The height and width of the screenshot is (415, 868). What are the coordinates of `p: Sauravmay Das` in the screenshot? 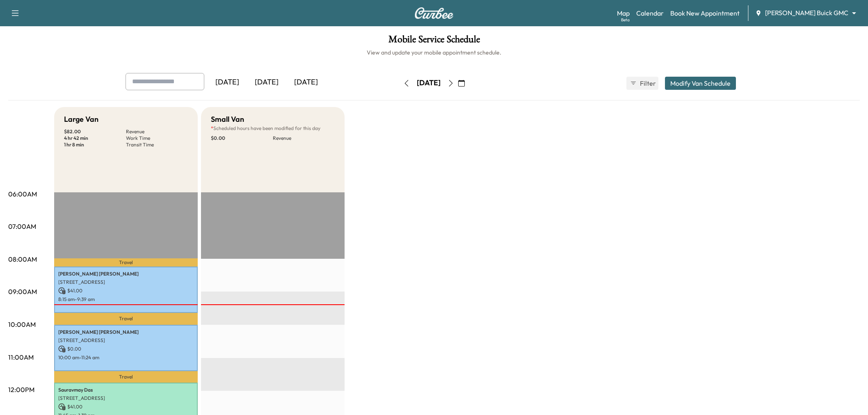 It's located at (126, 389).